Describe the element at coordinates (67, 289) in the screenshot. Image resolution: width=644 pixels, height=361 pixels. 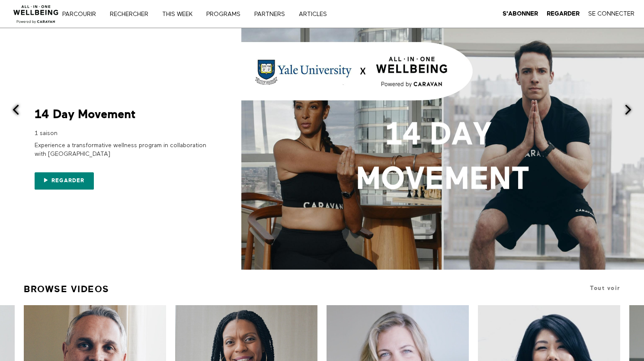
I see `a: Browse Videos` at that location.